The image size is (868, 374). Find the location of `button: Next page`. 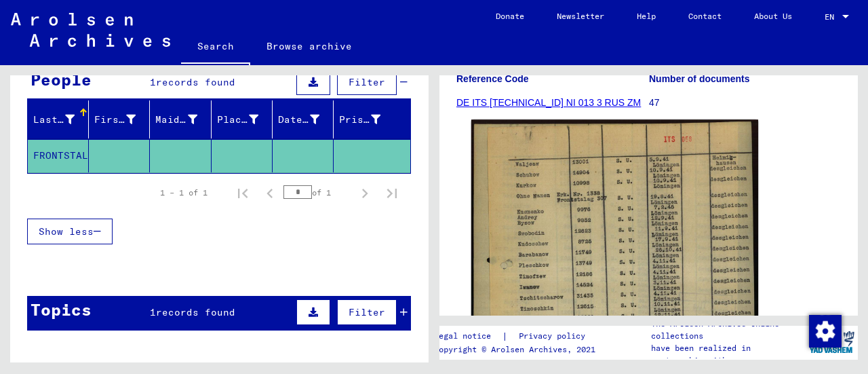

button: Next page is located at coordinates (365, 192).